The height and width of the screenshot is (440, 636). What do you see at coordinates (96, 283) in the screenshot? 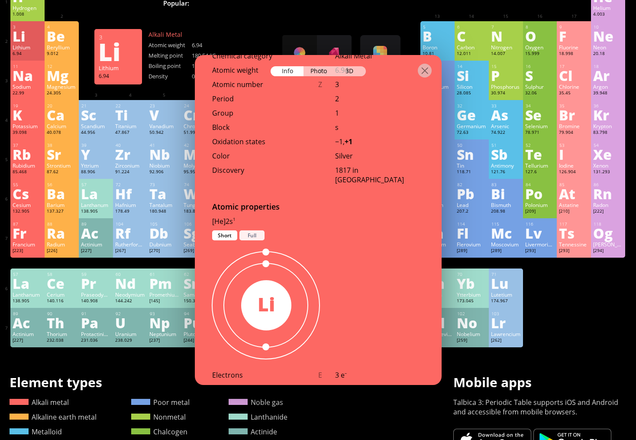
I see `div: Pr` at bounding box center [96, 283].